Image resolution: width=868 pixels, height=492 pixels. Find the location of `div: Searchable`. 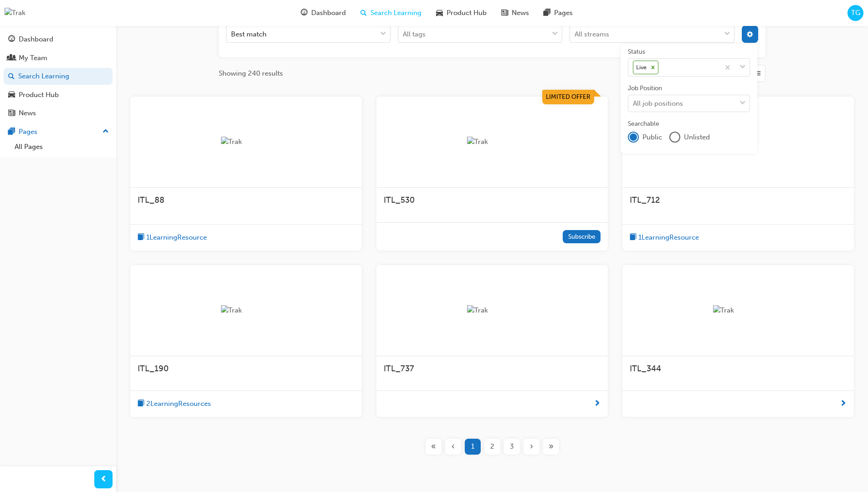

div: Searchable is located at coordinates (643, 124).